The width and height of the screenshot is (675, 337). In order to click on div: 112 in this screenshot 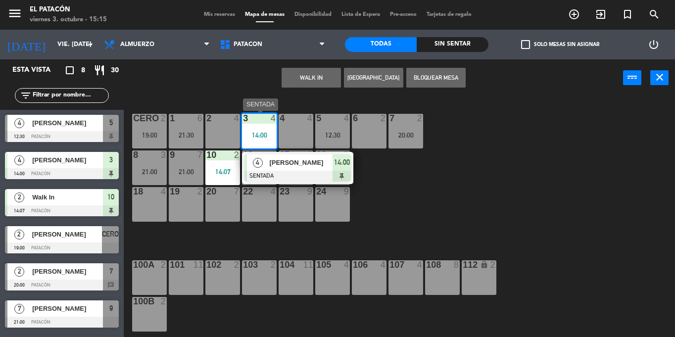, I will do `click(463, 265)`.